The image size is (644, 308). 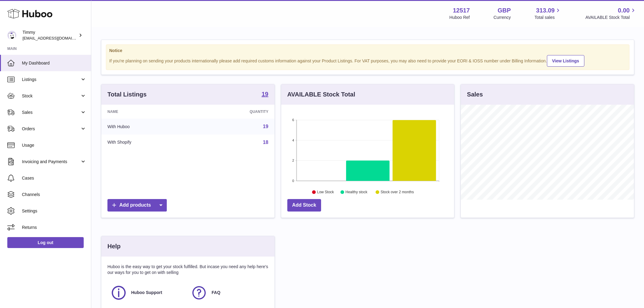 What do you see at coordinates (548, 14) in the screenshot?
I see `a: 313.09 Total sales` at bounding box center [548, 14].